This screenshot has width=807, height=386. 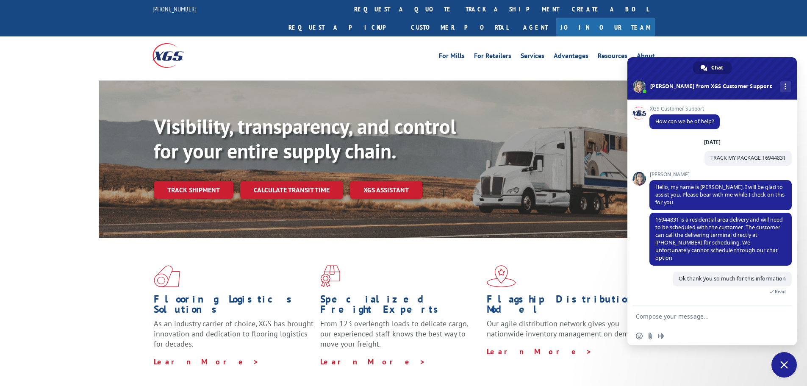 What do you see at coordinates (567, 306) in the screenshot?
I see `h1: Flagship Distribution Model` at bounding box center [567, 306].